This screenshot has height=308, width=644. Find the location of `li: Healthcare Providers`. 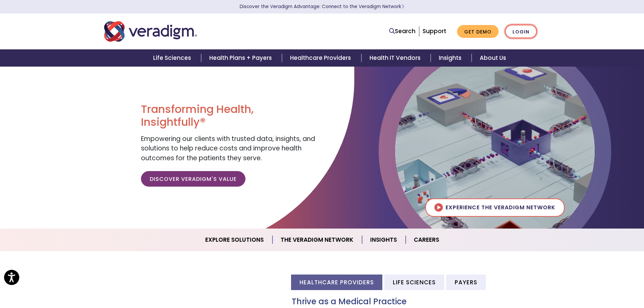

li: Healthcare Providers is located at coordinates (337, 282).